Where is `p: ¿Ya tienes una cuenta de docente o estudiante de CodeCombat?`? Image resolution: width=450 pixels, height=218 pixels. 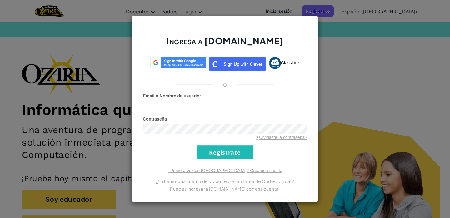 p: ¿Ya tienes una cuenta de docente o estudiante de CodeCombat? is located at coordinates (225, 181).